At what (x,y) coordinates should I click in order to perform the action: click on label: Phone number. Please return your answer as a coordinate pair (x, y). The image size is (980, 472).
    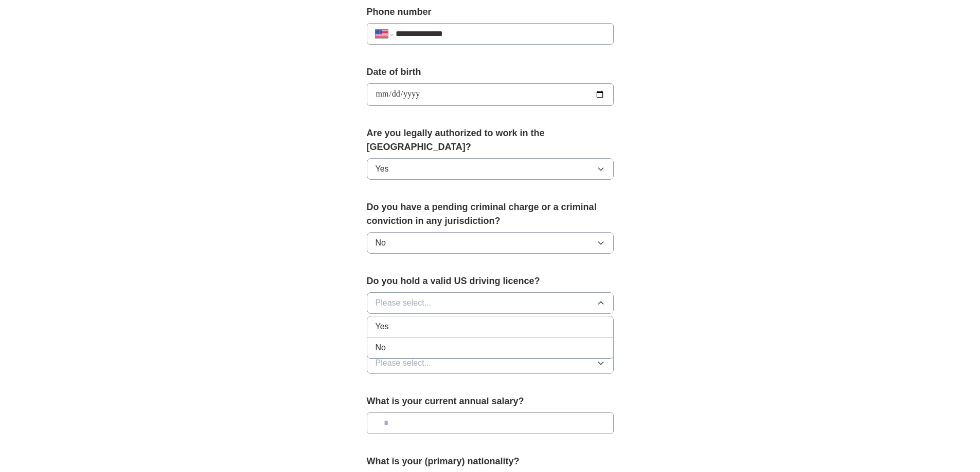
    Looking at the image, I should click on (490, 12).